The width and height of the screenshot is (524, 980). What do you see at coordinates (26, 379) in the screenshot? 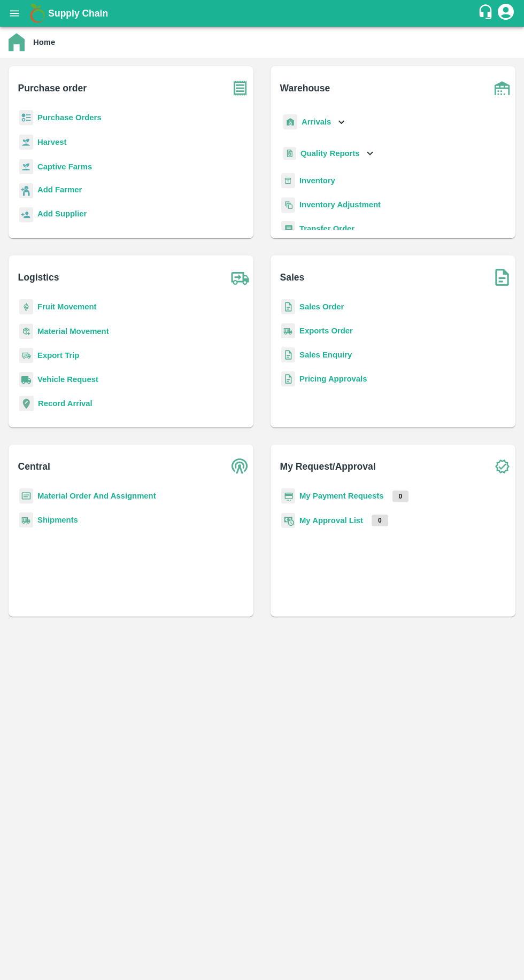
I see `img: vehicle` at bounding box center [26, 379].